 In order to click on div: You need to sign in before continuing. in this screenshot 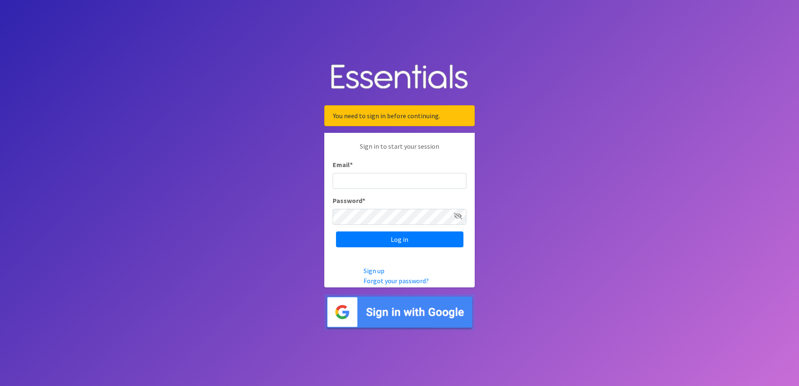, I will do `click(400, 116)`.